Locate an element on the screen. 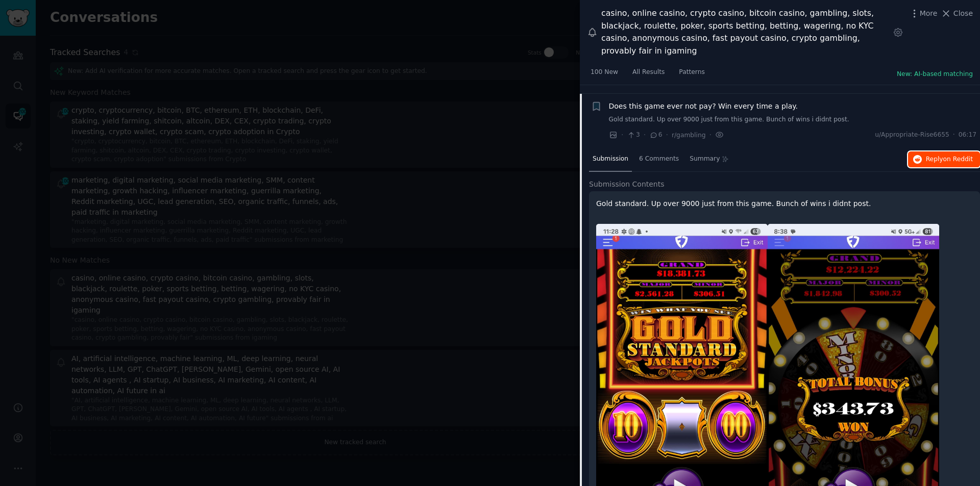 The width and height of the screenshot is (980, 486). p: Gold standard. Up over 9000 just from this game. Bunch of wins i didnt post. is located at coordinates (785, 204).